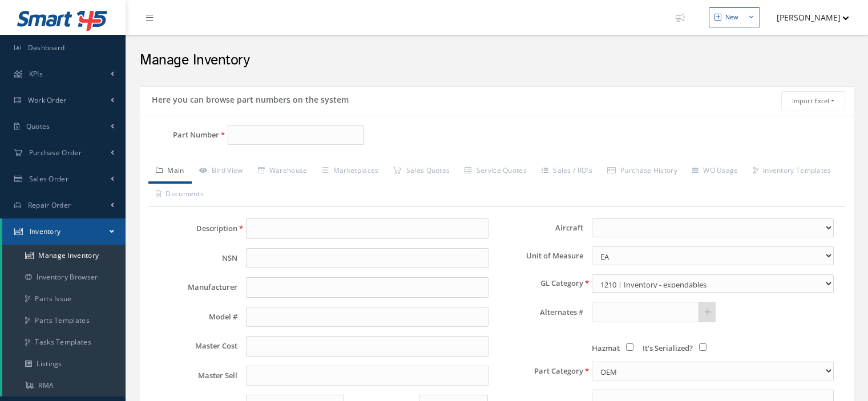 The image size is (868, 401). Describe the element at coordinates (38, 126) in the screenshot. I see `span: Quotes` at that location.